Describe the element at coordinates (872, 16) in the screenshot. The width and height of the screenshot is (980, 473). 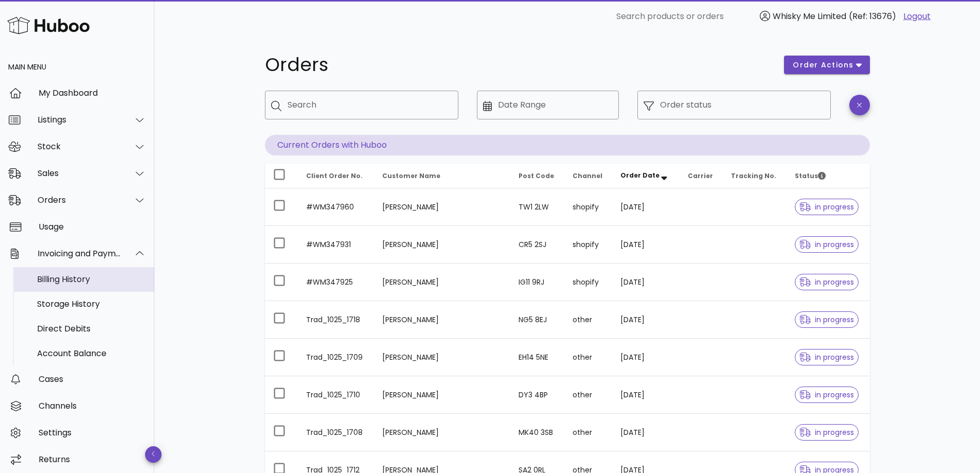
I see `span: (Ref: 13676)` at that location.